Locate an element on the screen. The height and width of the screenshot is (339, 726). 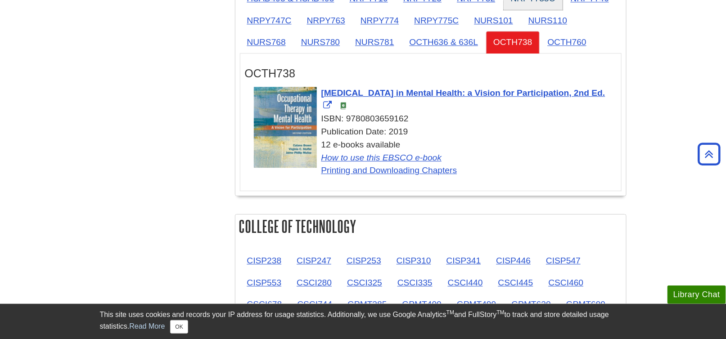
a: NURS781 is located at coordinates (374, 42).